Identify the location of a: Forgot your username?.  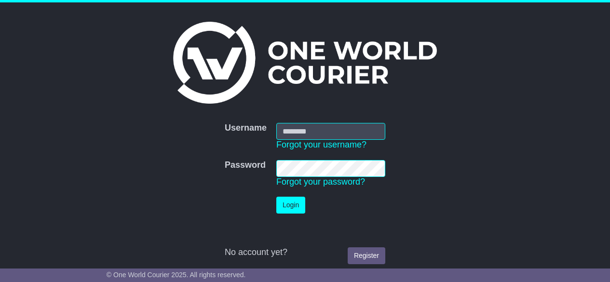
(321, 145).